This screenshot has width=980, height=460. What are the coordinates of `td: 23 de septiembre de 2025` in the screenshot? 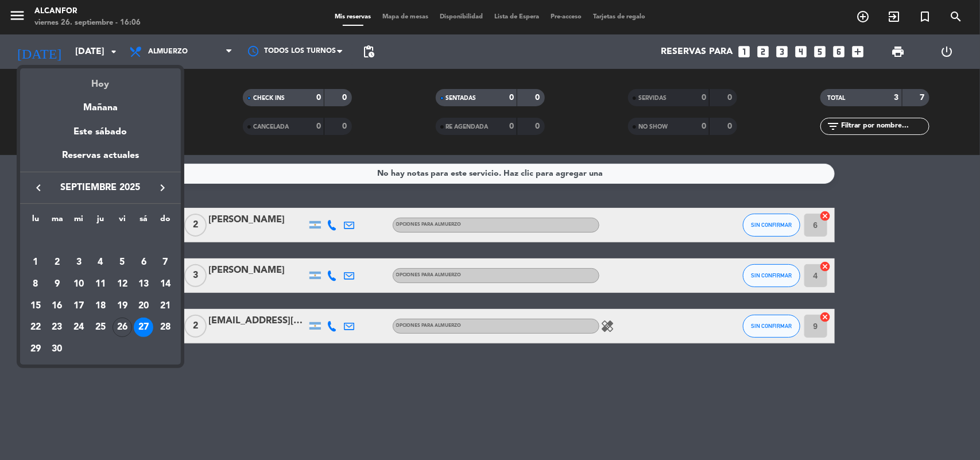 It's located at (58, 328).